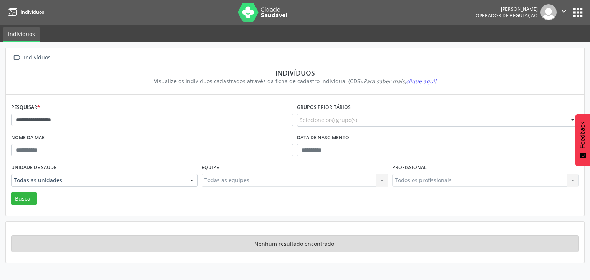 Image resolution: width=590 pixels, height=280 pixels. What do you see at coordinates (507, 15) in the screenshot?
I see `span: Operador de regulação` at bounding box center [507, 15].